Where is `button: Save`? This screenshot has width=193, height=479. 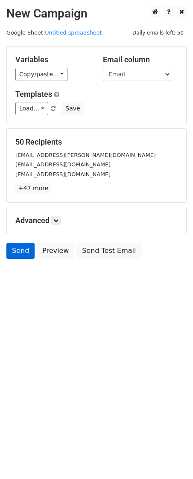
button: Save is located at coordinates (73, 108).